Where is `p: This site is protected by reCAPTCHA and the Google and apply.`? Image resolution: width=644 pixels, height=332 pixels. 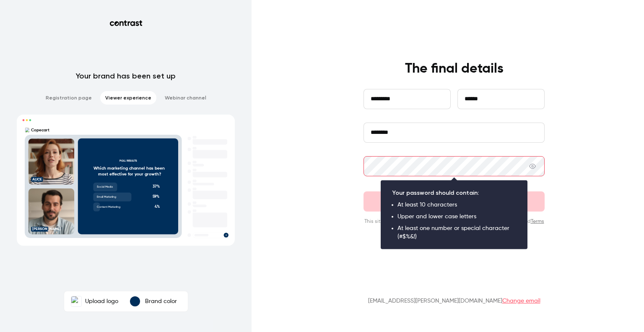
p: This site is protected by reCAPTCHA and the Google and apply. is located at coordinates (454, 225).